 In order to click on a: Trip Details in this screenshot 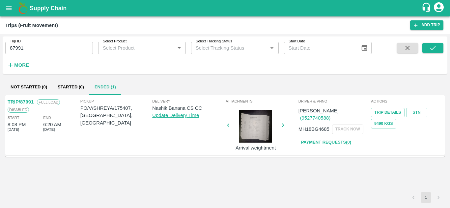, I will do `click(387, 113)`.